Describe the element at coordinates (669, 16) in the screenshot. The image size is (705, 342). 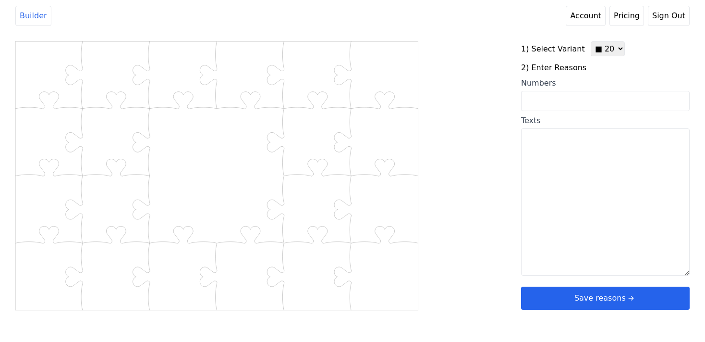
I see `button: Sign Out` at that location.